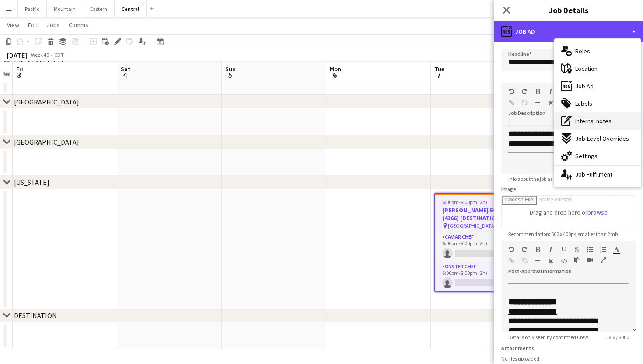  I want to click on button: Ordered List, so click(603, 250).